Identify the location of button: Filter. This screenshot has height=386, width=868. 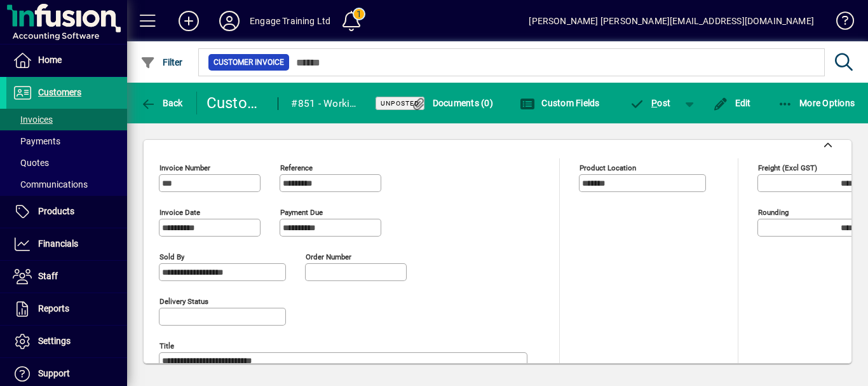
(161, 63).